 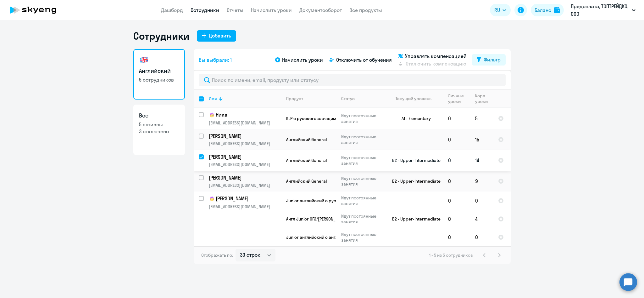 I want to click on a: Начислить уроки, so click(x=271, y=10).